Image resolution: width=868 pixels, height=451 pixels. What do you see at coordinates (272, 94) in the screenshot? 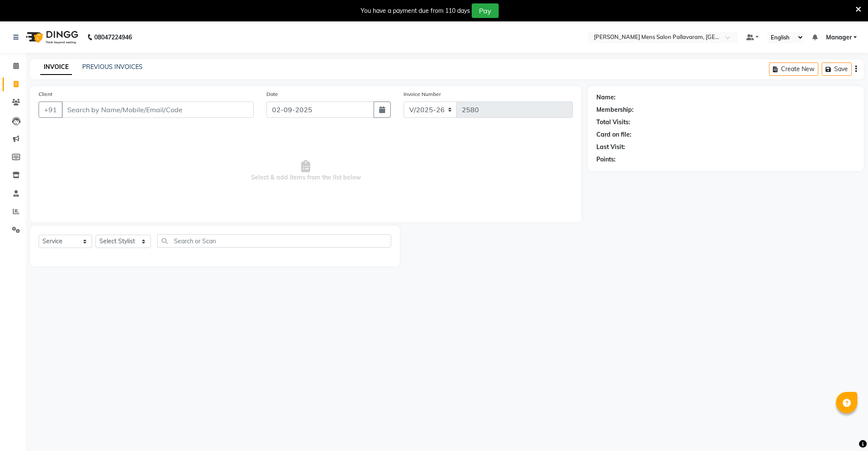
I see `label: Date` at bounding box center [272, 94].